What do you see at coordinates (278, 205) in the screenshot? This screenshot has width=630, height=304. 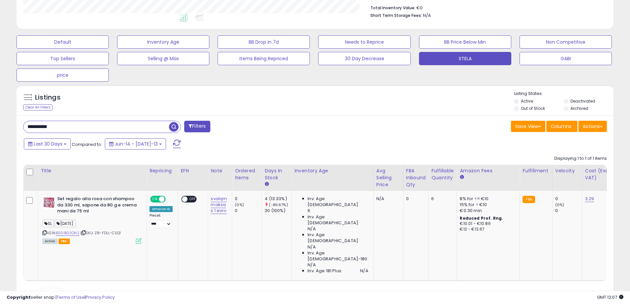 I see `small: (-86.67%)` at bounding box center [278, 205].